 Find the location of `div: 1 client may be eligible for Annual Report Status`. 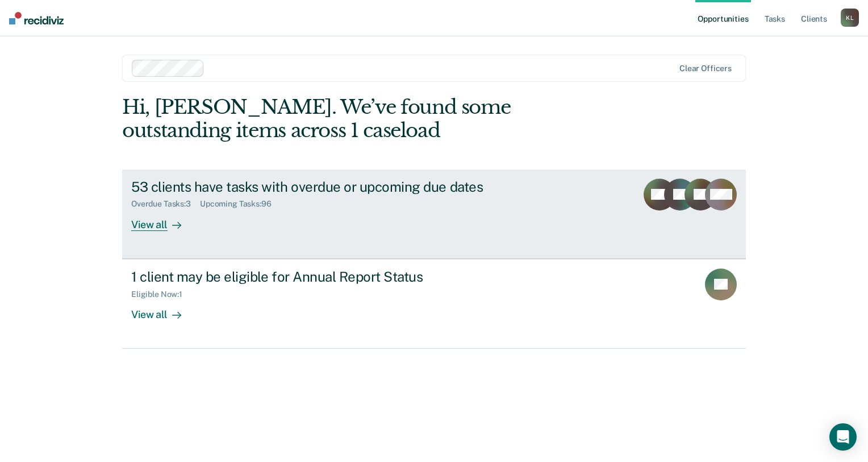

div: 1 client may be eligible for Annual Report Status is located at coordinates (331, 277).